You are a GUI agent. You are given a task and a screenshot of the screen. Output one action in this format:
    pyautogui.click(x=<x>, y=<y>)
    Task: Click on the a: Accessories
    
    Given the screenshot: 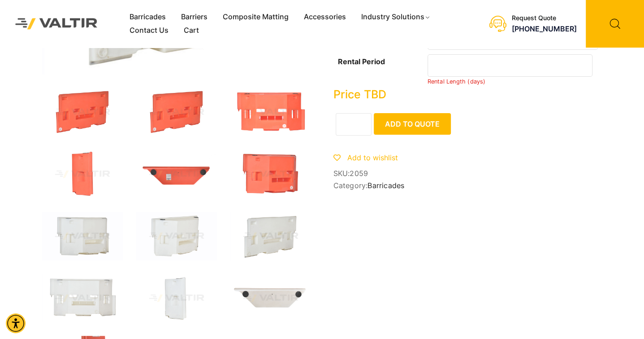 What is the action you would take?
    pyautogui.click(x=325, y=17)
    